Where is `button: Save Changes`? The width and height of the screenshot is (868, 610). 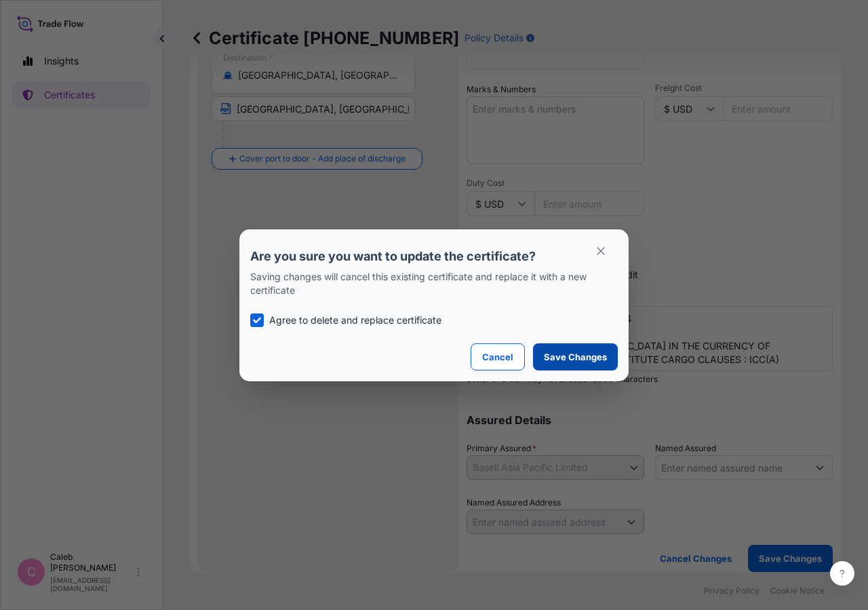
button: Save Changes is located at coordinates (575, 357).